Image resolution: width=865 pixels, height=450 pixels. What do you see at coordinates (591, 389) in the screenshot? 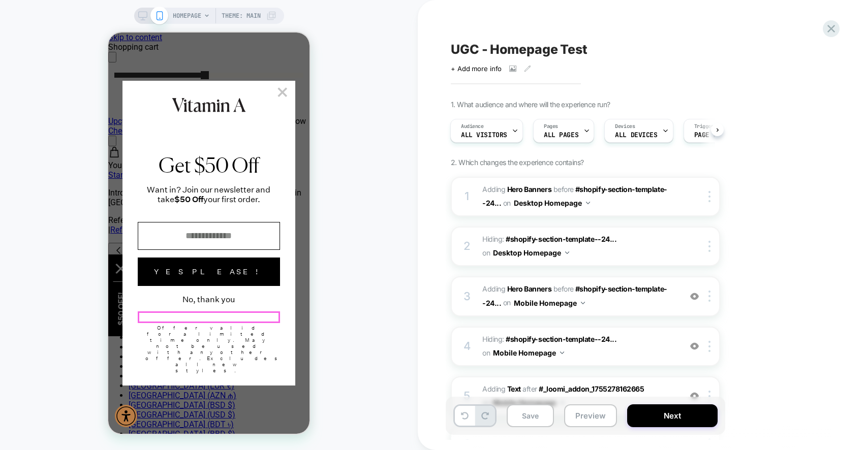
I see `span: #_loomi_addon_1755278162665` at bounding box center [591, 389].